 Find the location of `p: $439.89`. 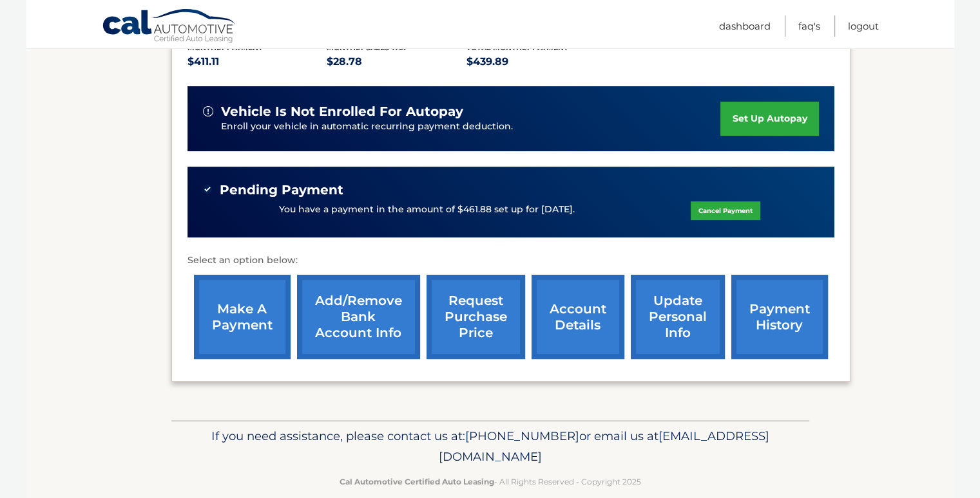

p: $439.89 is located at coordinates (536, 62).